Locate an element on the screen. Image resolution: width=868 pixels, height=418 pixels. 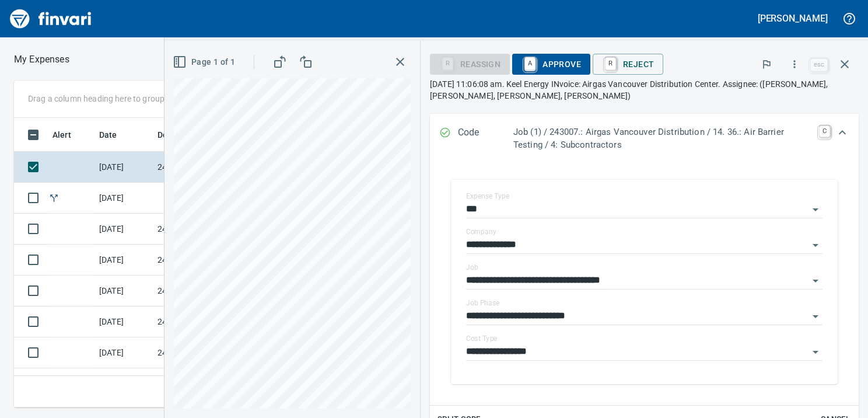
span: Page 1 of 1 is located at coordinates (205, 62).